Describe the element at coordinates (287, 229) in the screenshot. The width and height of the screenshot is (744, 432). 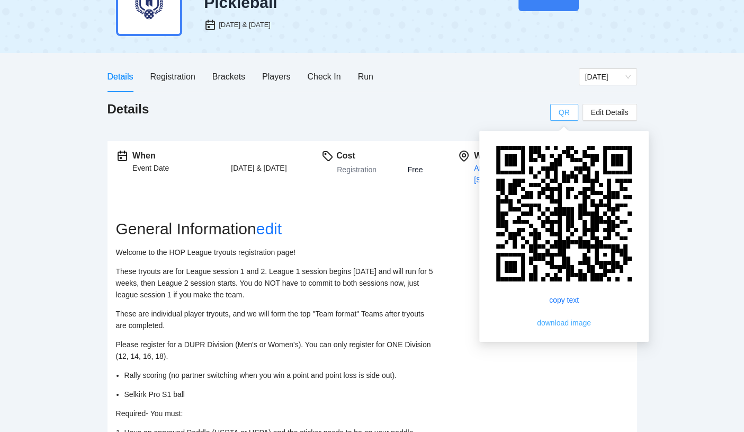
I see `h2: General Information` at that location.